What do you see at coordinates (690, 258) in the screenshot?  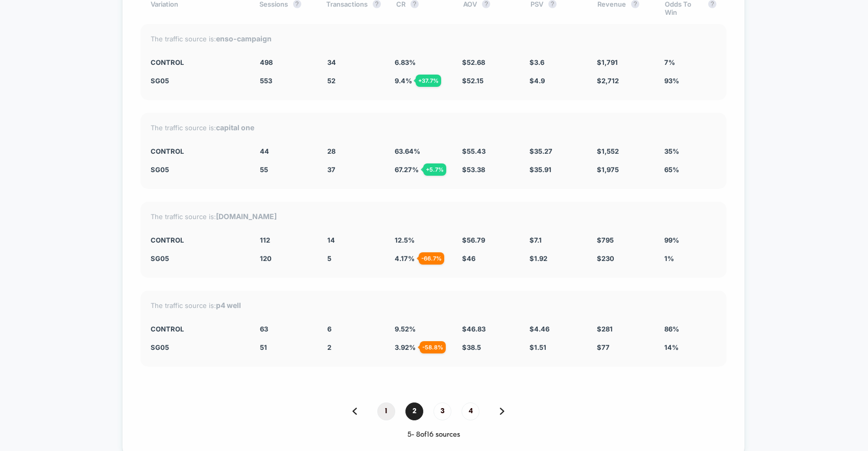 I see `div: 1%` at bounding box center [690, 258].